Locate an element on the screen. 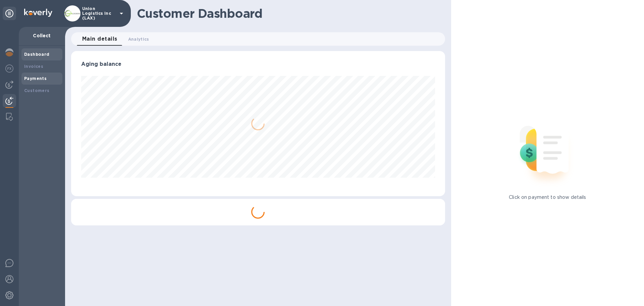 The height and width of the screenshot is (306, 644). p: Click on payment to show details is located at coordinates (548, 197).